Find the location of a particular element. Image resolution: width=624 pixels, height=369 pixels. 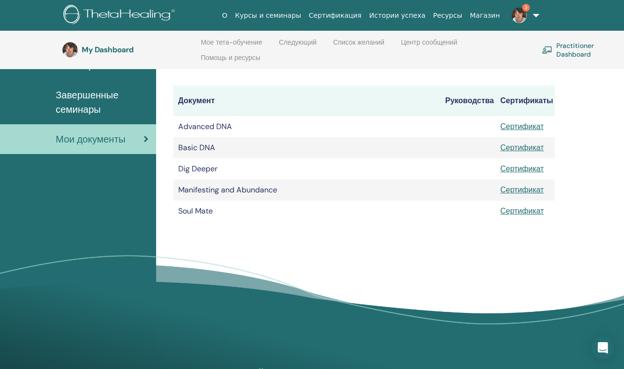

a: Список желаний is located at coordinates (359, 46).